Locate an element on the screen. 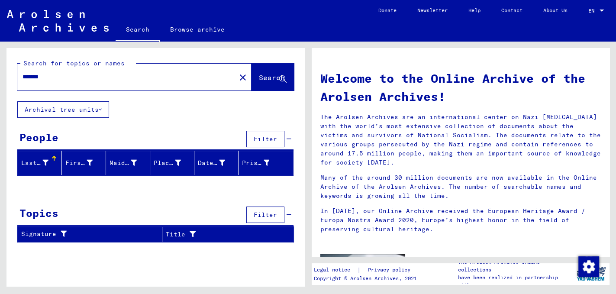  a: Search is located at coordinates (138, 30).